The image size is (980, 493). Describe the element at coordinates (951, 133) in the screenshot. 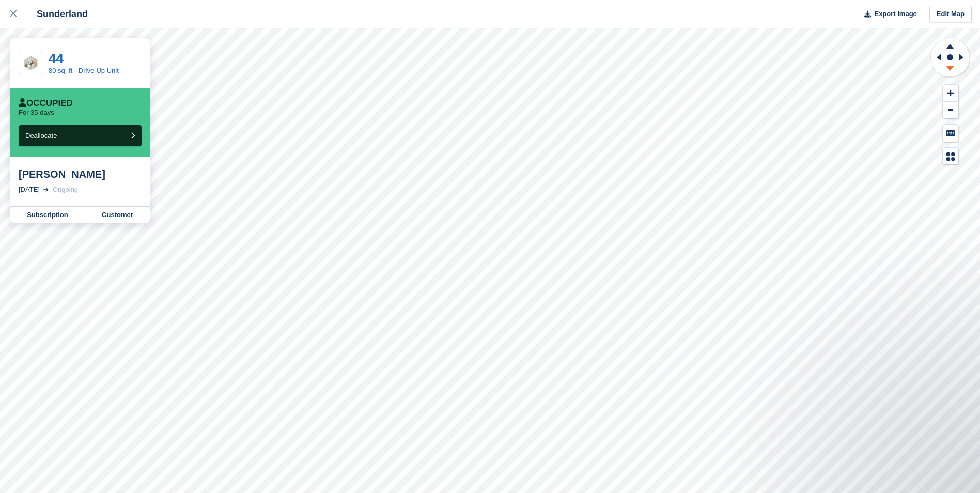

I see `button: Keyboard Shortcuts` at that location.